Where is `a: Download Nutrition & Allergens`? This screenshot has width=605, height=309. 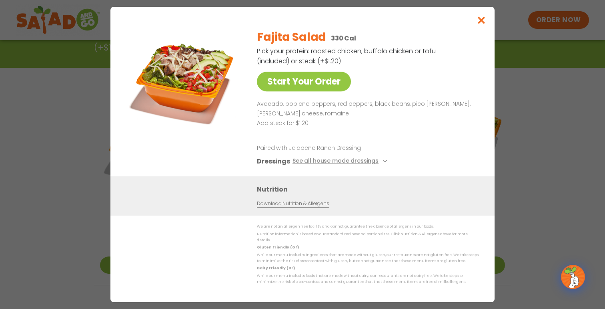 a: Download Nutrition & Allergens is located at coordinates (293, 203).